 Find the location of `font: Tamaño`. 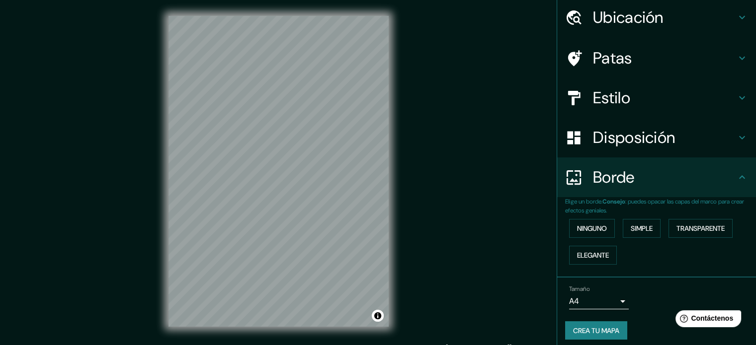

font: Tamaño is located at coordinates (579, 289).